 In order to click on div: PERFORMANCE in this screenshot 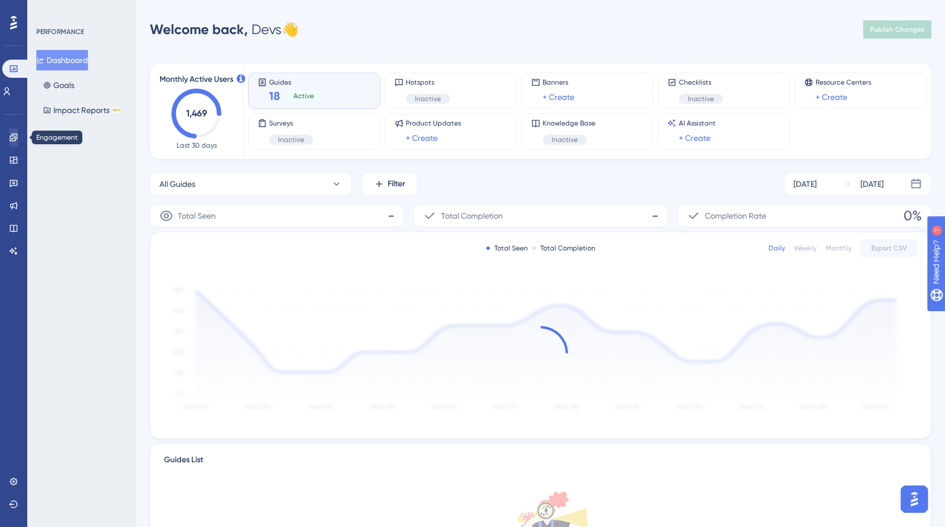, I will do `click(60, 32)`.